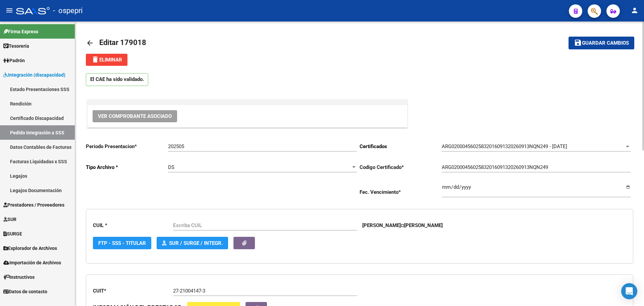  What do you see at coordinates (107, 60) in the screenshot?
I see `span: Eliminar` at bounding box center [107, 60].